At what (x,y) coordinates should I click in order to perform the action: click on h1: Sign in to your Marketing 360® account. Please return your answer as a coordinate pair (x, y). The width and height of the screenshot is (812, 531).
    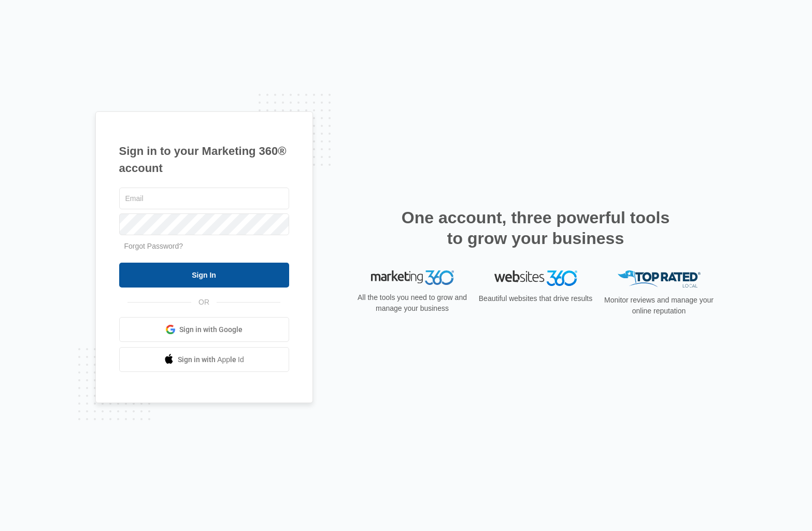
    Looking at the image, I should click on (204, 159).